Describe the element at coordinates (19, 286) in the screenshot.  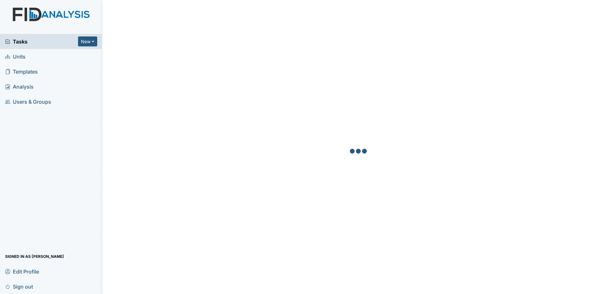
I see `span: Sign out` at that location.